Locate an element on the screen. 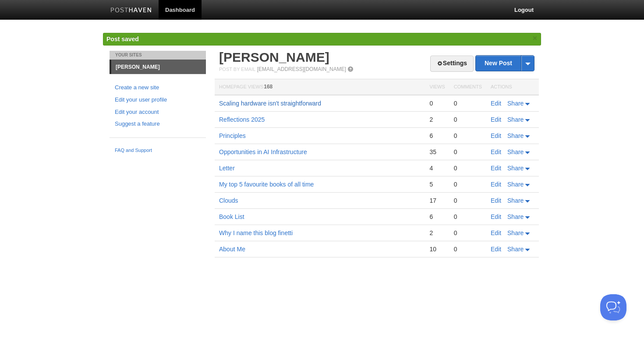 The image size is (644, 338). a: New Post is located at coordinates (504, 63).